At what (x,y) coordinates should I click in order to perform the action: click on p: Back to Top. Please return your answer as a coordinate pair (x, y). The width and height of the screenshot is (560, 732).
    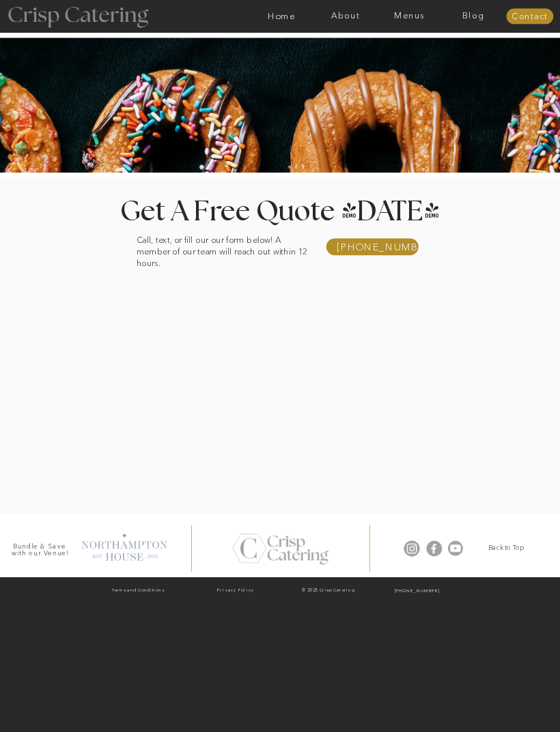
    Looking at the image, I should click on (506, 548).